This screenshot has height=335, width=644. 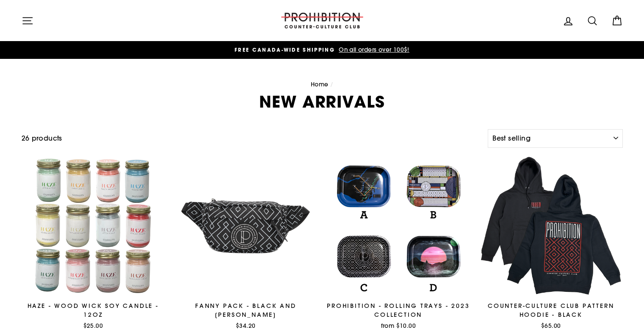 What do you see at coordinates (245, 326) in the screenshot?
I see `div: $34.20` at bounding box center [245, 326].